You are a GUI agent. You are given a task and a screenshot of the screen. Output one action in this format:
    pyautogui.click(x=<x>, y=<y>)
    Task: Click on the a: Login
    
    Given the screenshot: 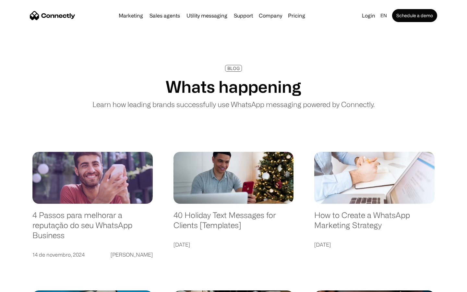 What is the action you would take?
    pyautogui.click(x=368, y=16)
    